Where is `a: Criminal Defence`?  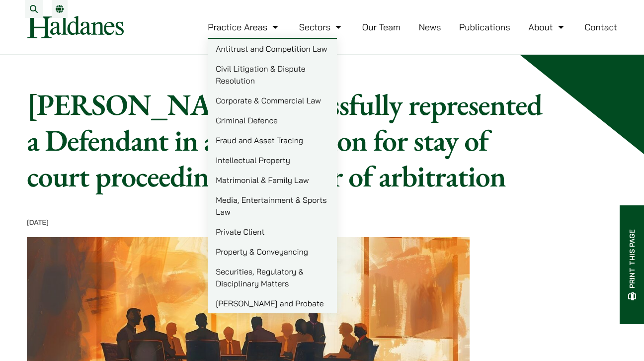 a: Criminal Defence is located at coordinates (272, 120).